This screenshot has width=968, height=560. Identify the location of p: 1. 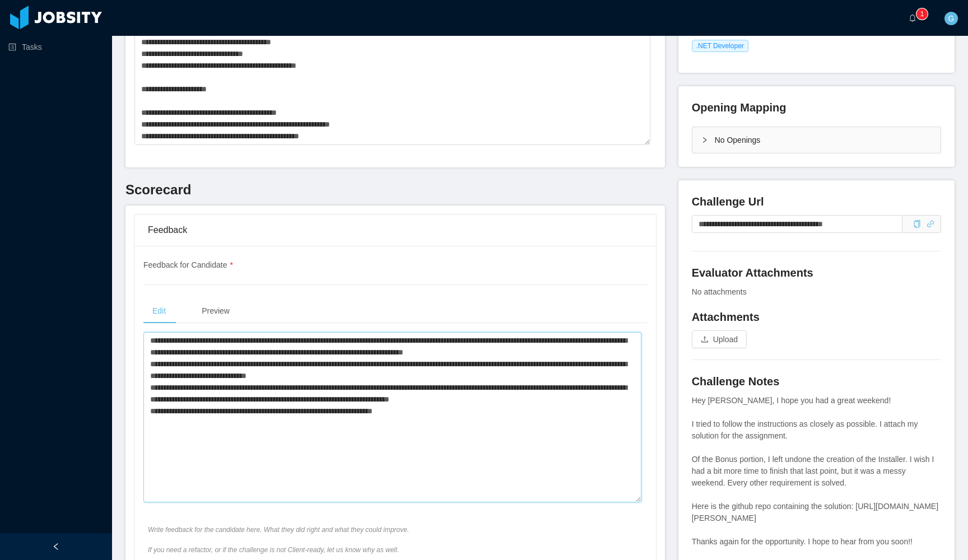
(922, 14).